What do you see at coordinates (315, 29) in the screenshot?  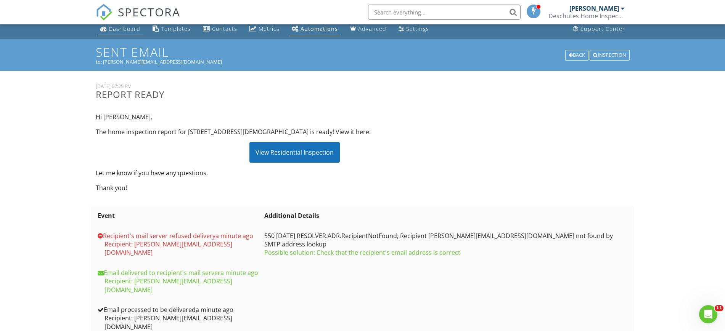 I see `a: Automations (Basic)` at bounding box center [315, 29].